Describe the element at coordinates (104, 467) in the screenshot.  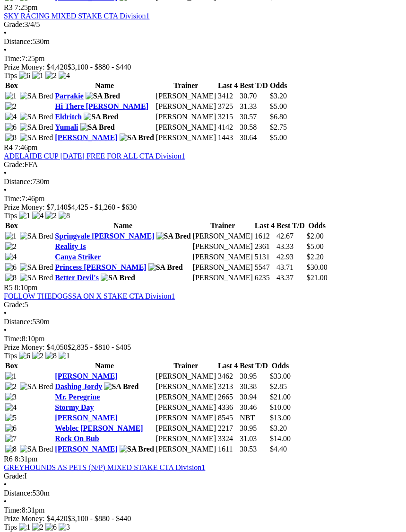
I see `a: GREYHOUNDS AS PETS (N/P) MIXED STAKE CTA Division1` at that location.